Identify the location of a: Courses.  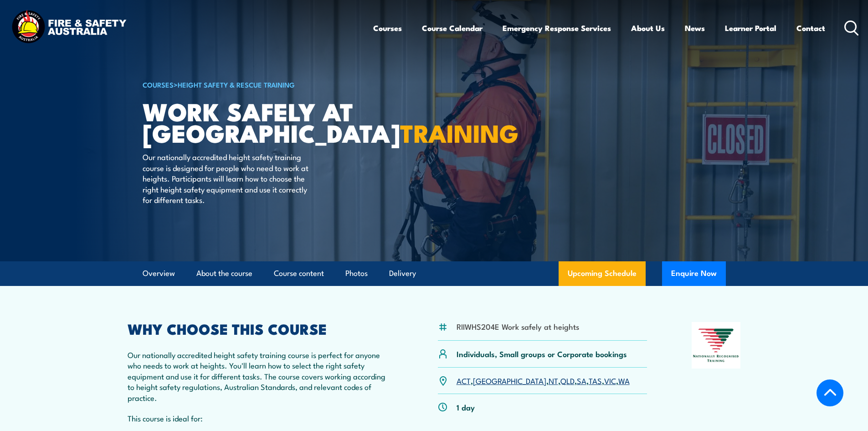
(388, 28).